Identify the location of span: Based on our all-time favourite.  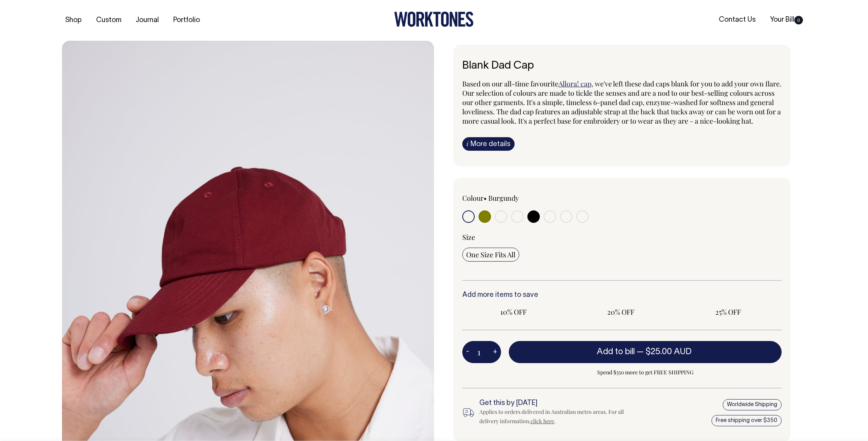
(510, 84).